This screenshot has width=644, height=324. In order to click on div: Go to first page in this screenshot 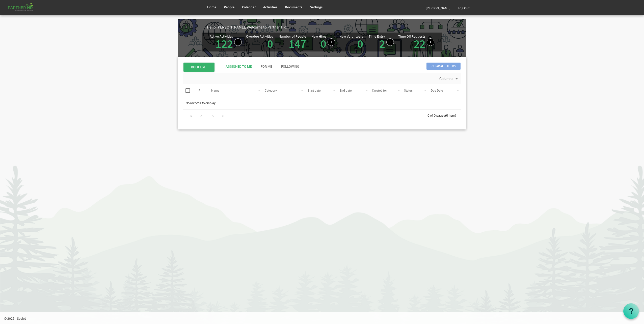, I will do `click(191, 116)`.